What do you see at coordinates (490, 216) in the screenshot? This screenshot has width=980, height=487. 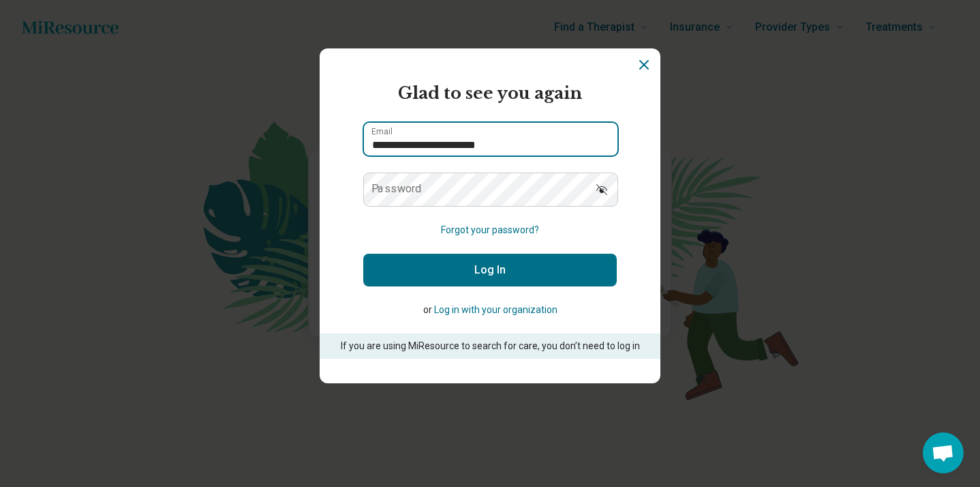 I see `section: Login Dialog` at bounding box center [490, 216].